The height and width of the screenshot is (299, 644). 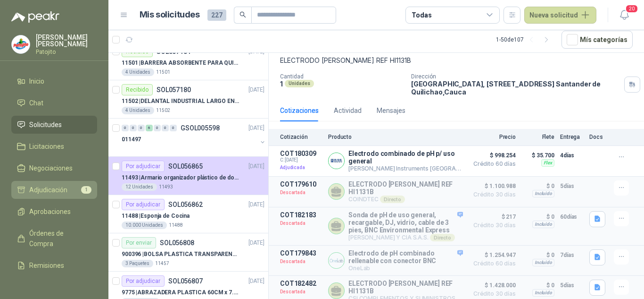 I want to click on span: $ 1.100.988, so click(x=492, y=186).